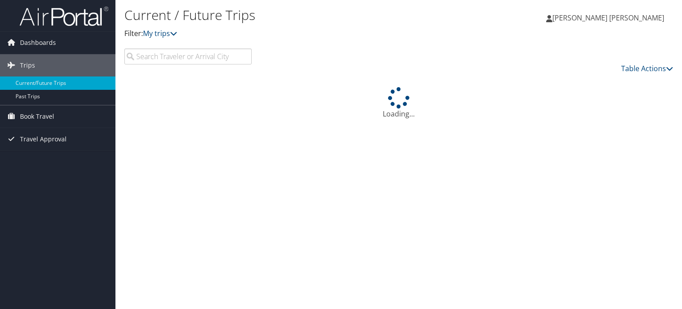 The width and height of the screenshot is (682, 309). What do you see at coordinates (399, 103) in the screenshot?
I see `div: Loading...` at bounding box center [399, 103].